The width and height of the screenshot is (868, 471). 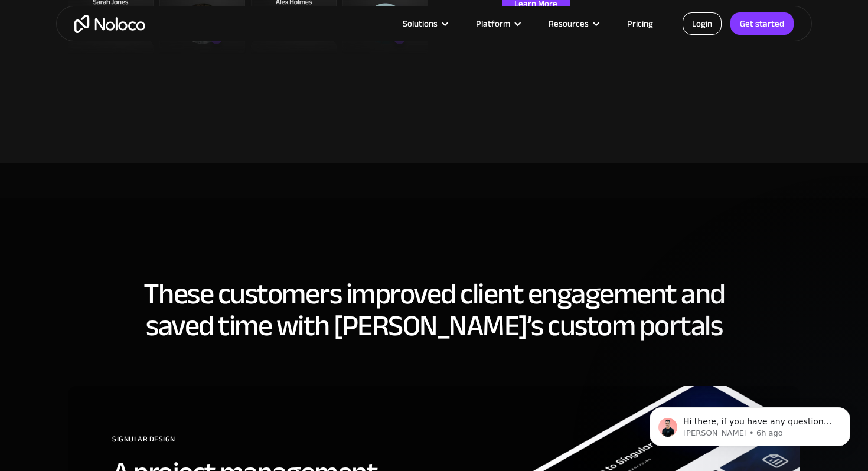 I want to click on a: home, so click(x=110, y=24).